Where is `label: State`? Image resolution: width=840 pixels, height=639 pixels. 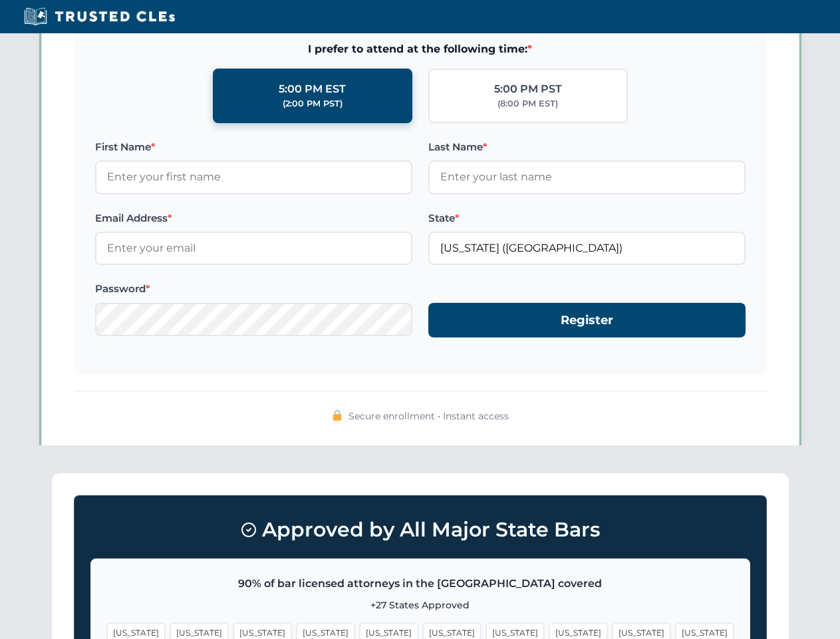
label: State is located at coordinates (587, 218).